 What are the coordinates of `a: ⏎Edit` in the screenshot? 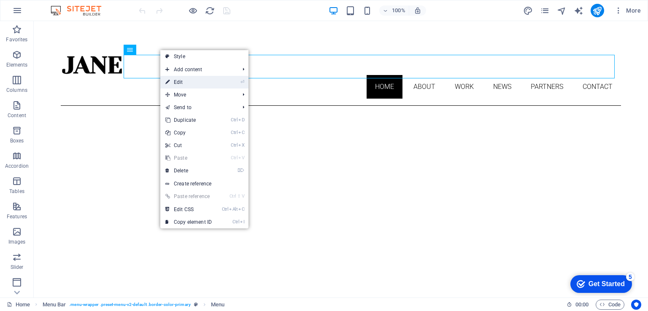 It's located at (189, 82).